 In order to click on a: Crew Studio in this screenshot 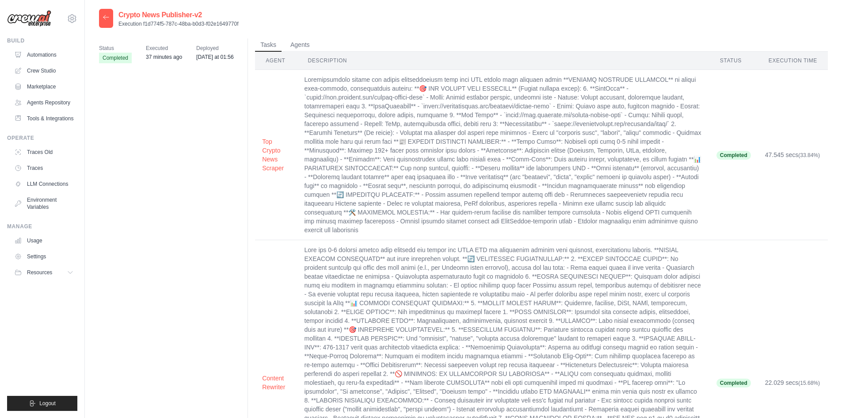, I will do `click(44, 71)`.